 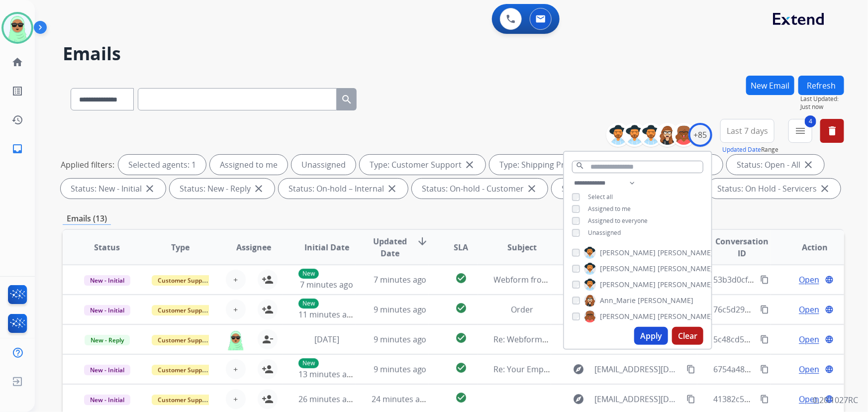 What do you see at coordinates (17, 62) in the screenshot?
I see `mat-icon: home` at bounding box center [17, 62].